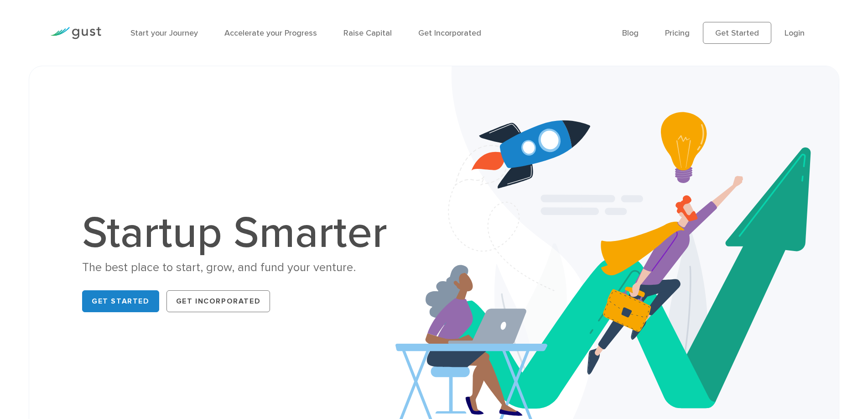  I want to click on img: Gust Logo, so click(76, 33).